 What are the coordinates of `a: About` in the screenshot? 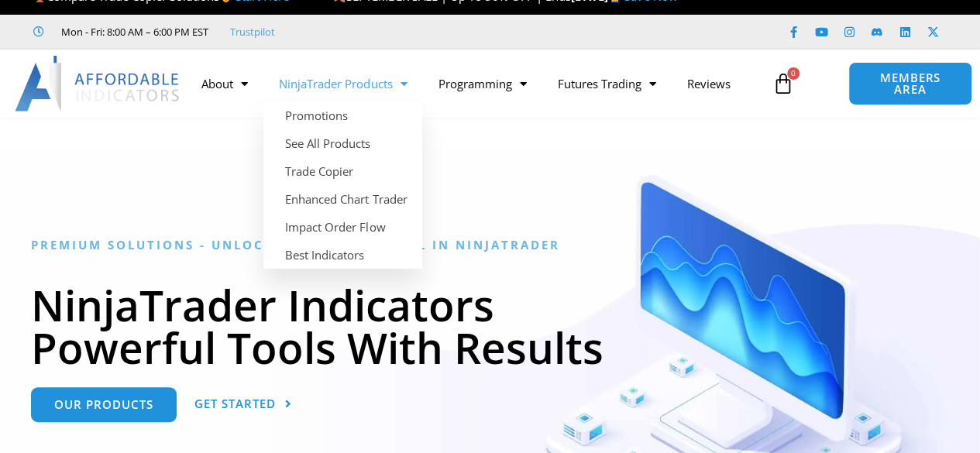 It's located at (225, 84).